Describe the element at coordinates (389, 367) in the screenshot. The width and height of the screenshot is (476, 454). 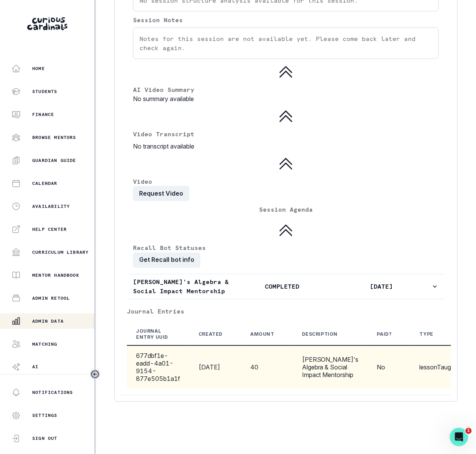
I see `td: No` at that location.